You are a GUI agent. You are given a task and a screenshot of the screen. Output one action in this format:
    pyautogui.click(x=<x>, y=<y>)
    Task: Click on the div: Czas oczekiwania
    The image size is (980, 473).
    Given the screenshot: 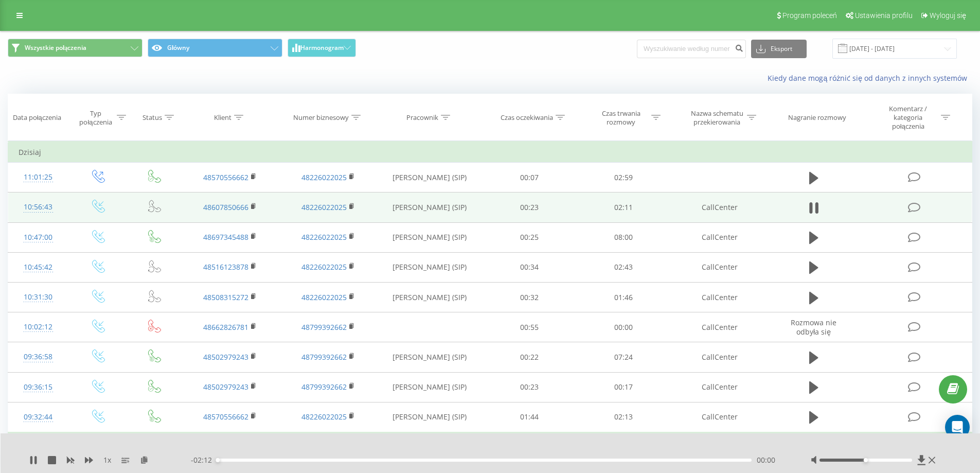 What is the action you would take?
    pyautogui.click(x=527, y=118)
    